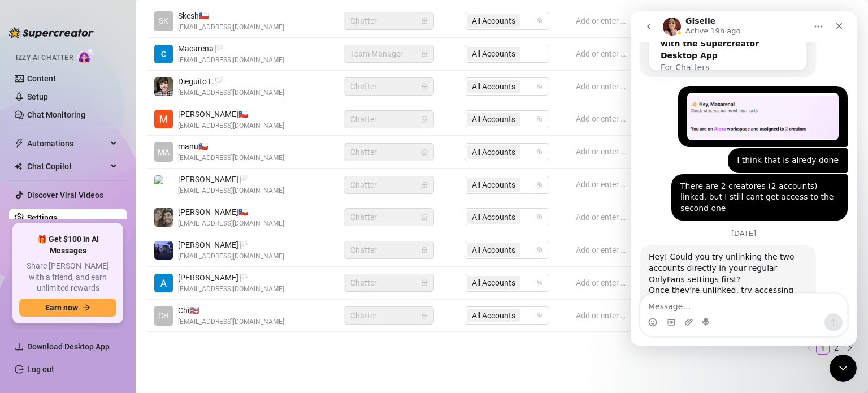 Image resolution: width=868 pixels, height=393 pixels. What do you see at coordinates (823, 347) in the screenshot?
I see `li: 1` at bounding box center [823, 347].